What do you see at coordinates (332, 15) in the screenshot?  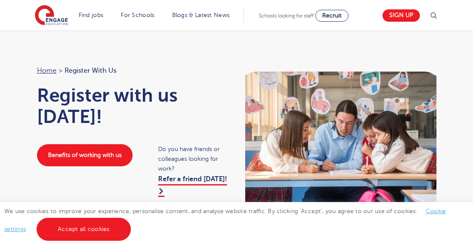 I see `span: Recruit` at bounding box center [332, 15].